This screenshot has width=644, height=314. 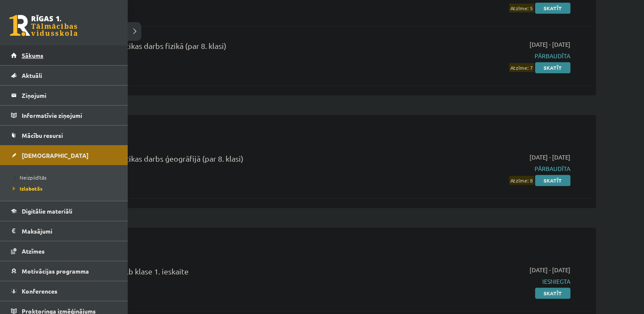 What do you see at coordinates (33, 251) in the screenshot?
I see `span: Atzīmes` at bounding box center [33, 251].